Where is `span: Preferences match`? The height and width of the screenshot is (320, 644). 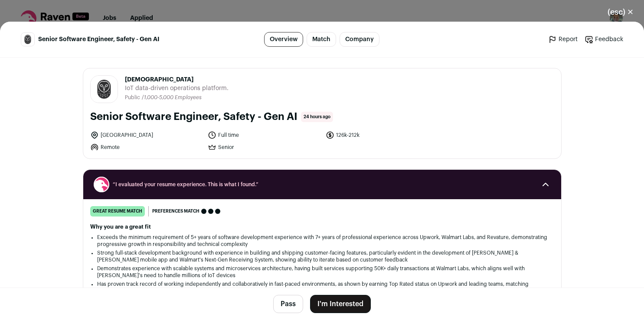
span: Preferences match is located at coordinates (175, 211).